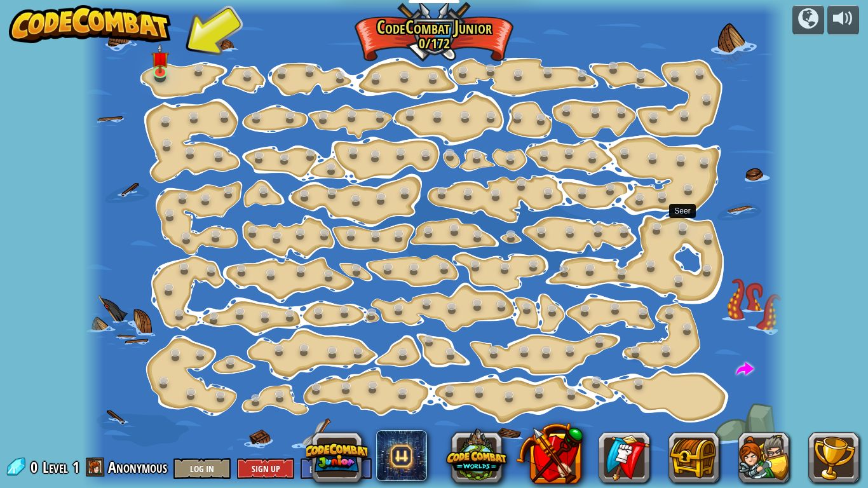 The image size is (868, 488). What do you see at coordinates (808, 20) in the screenshot?
I see `button: Campaigns` at bounding box center [808, 20].